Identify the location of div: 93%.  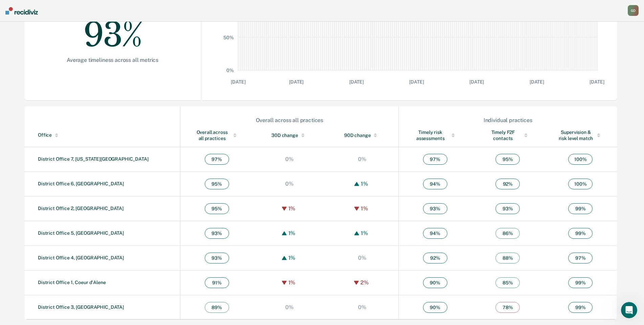
(112, 30).